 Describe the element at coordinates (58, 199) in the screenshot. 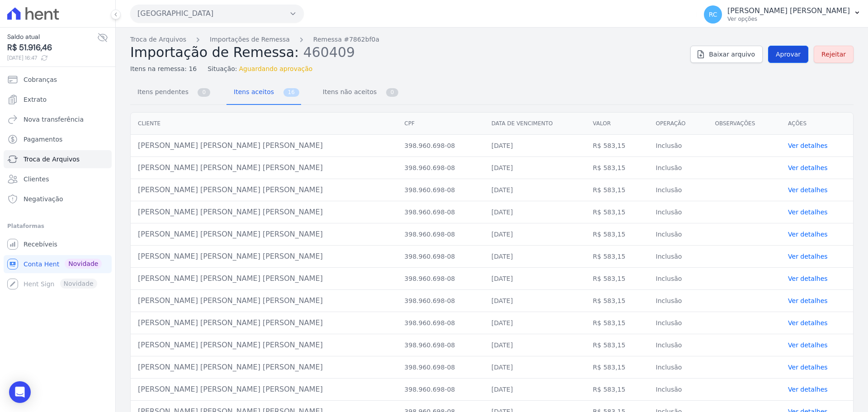

I see `a: Negativação` at that location.